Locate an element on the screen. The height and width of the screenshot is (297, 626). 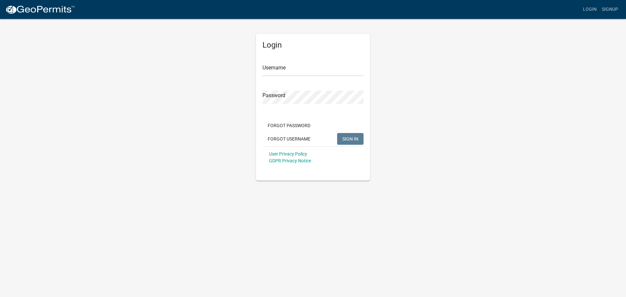
a: Login is located at coordinates (589, 9).